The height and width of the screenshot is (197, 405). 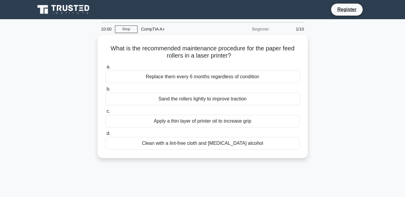 What do you see at coordinates (108, 111) in the screenshot?
I see `span: c.` at bounding box center [108, 111].